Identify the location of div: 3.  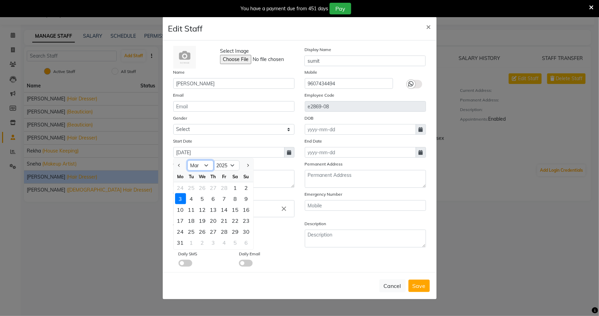
(213, 243).